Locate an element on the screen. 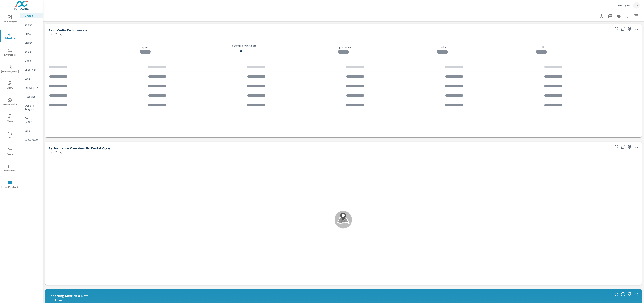 The image size is (644, 303). button: Apply Filters is located at coordinates (628, 16).